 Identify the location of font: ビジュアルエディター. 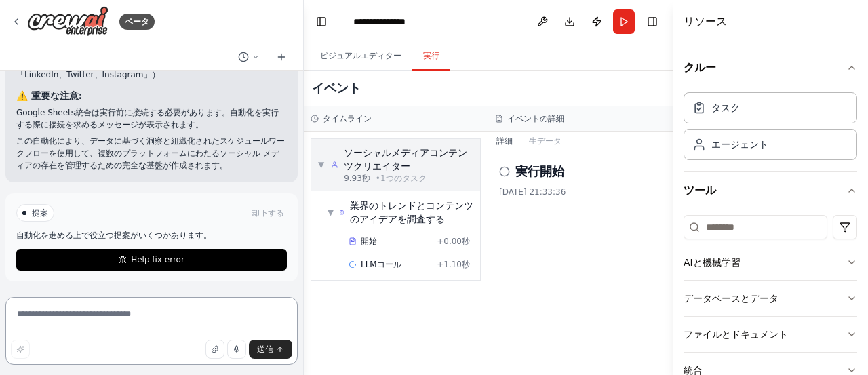
(361, 55).